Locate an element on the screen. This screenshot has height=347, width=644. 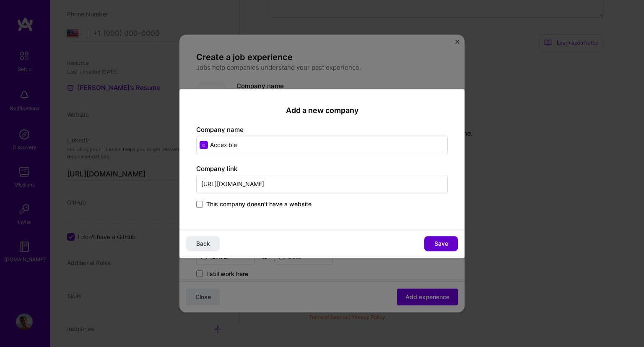
span: Back is located at coordinates (203, 243).